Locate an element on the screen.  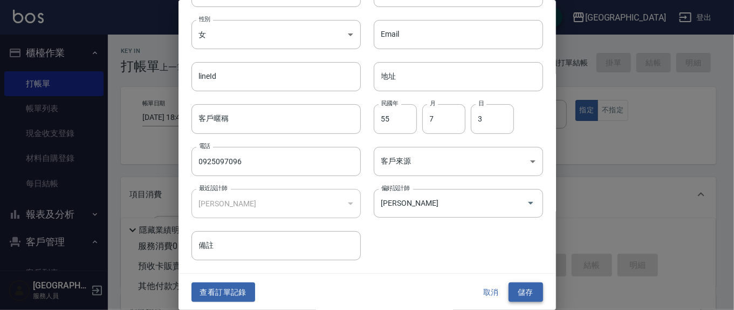
label: 偏好設計師 is located at coordinates (395, 188).